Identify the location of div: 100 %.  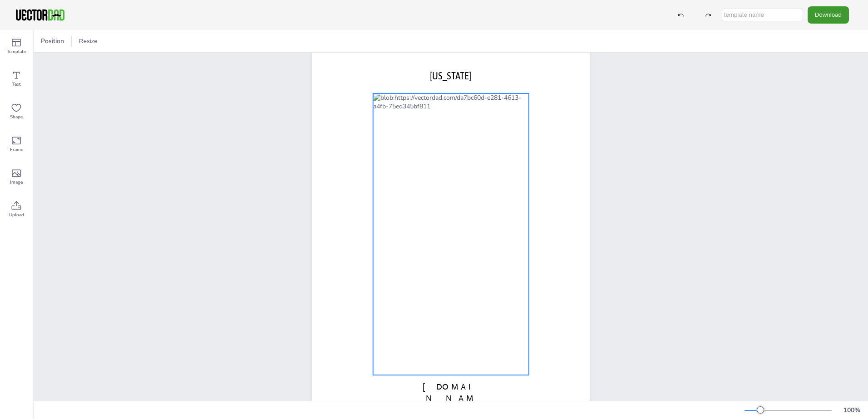
(852, 410).